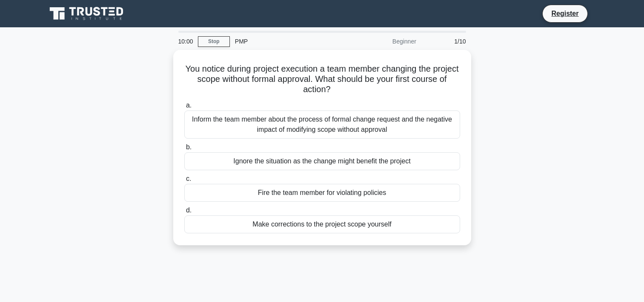 The width and height of the screenshot is (644, 302). What do you see at coordinates (189, 178) in the screenshot?
I see `span: c.` at bounding box center [189, 178].